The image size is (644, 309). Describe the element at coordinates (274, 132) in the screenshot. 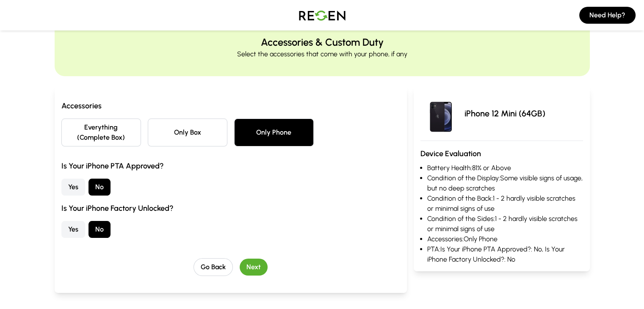

I see `button: Only Phone` at that location.